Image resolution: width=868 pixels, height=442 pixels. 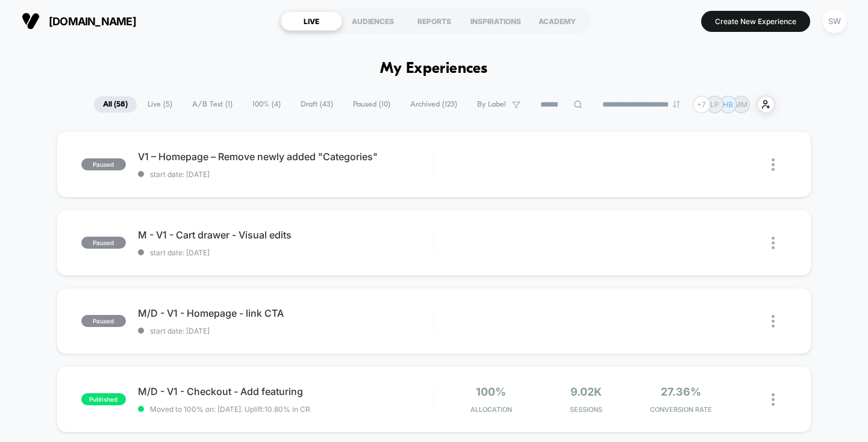 I want to click on span: 27.36%, so click(x=681, y=391).